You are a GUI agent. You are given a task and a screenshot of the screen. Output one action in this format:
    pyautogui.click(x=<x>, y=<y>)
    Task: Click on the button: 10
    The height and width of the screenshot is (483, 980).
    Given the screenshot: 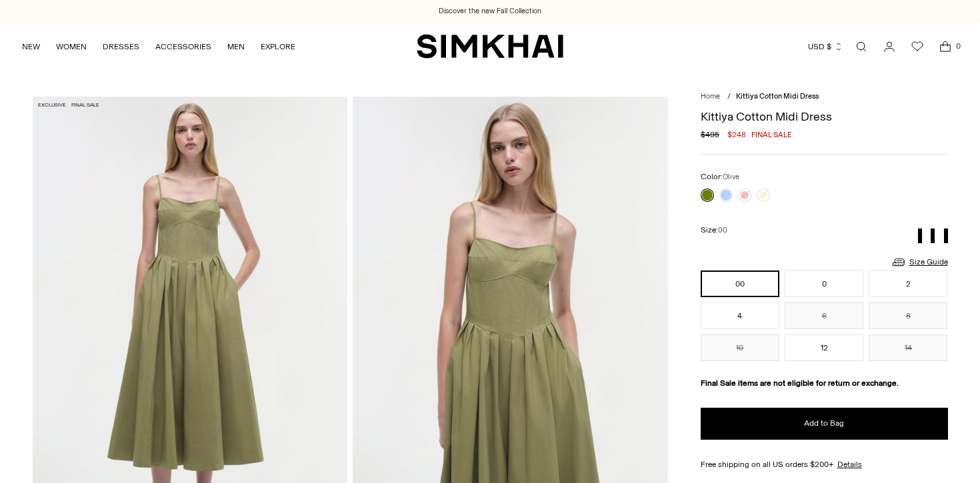 What is the action you would take?
    pyautogui.click(x=740, y=348)
    